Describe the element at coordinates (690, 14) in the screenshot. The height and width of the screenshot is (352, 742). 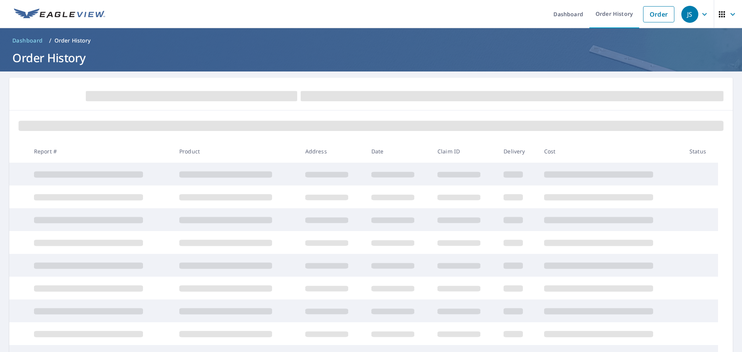
I see `div: JS` at that location.